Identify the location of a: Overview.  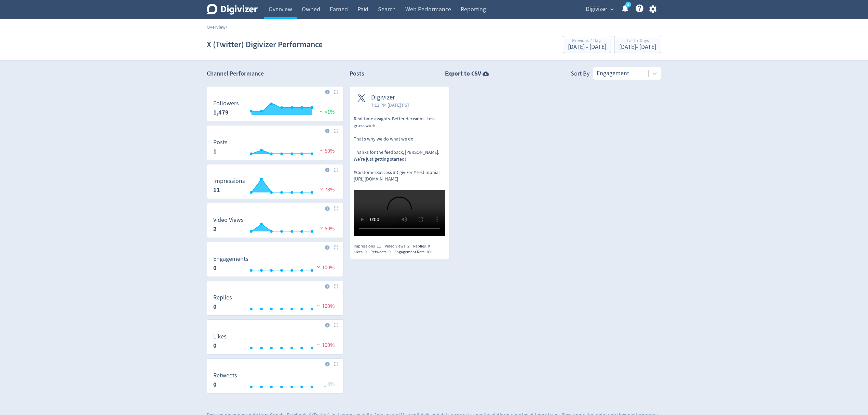
(216, 27).